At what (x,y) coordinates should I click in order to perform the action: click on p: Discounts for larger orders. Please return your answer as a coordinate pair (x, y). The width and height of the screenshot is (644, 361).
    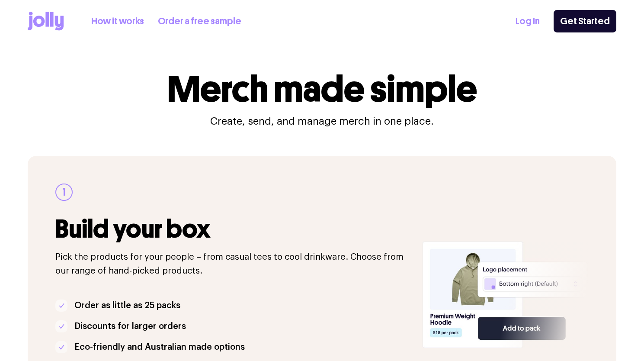
    Looking at the image, I should click on (130, 326).